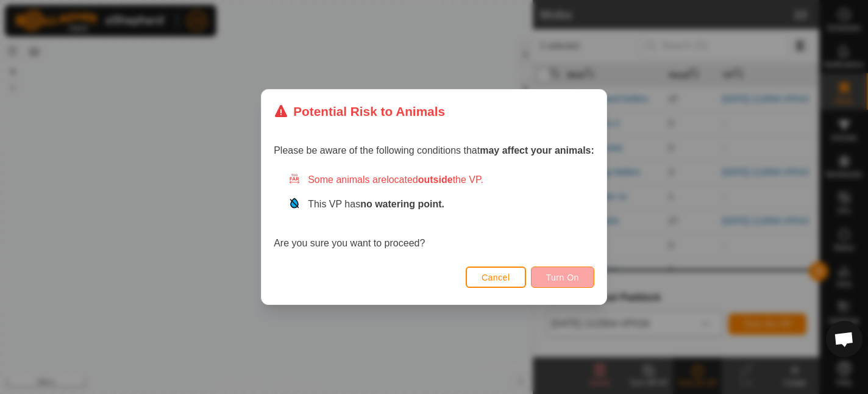 The width and height of the screenshot is (868, 394). I want to click on span: located the VP., so click(435, 179).